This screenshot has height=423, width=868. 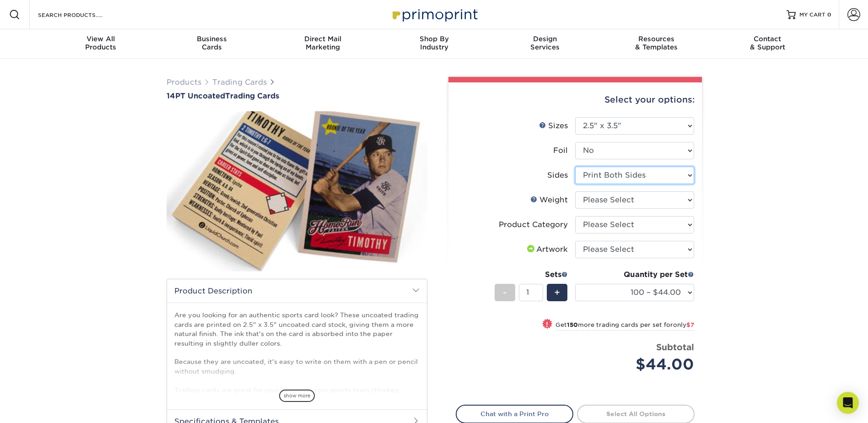 What do you see at coordinates (212, 43) in the screenshot?
I see `div: Cards` at bounding box center [212, 43].